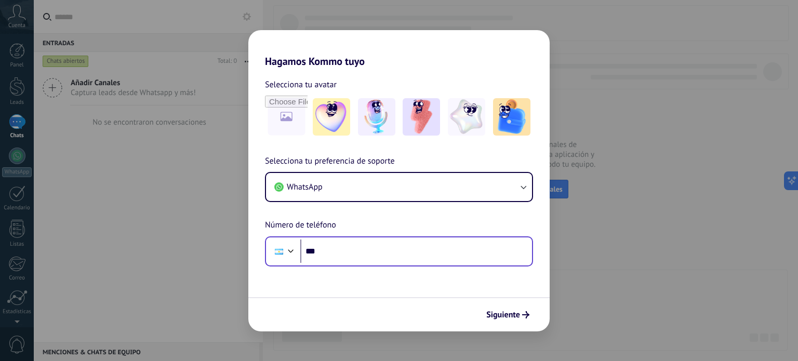  What do you see at coordinates (467, 117) in the screenshot?
I see `img: -4.jpeg` at bounding box center [467, 117].